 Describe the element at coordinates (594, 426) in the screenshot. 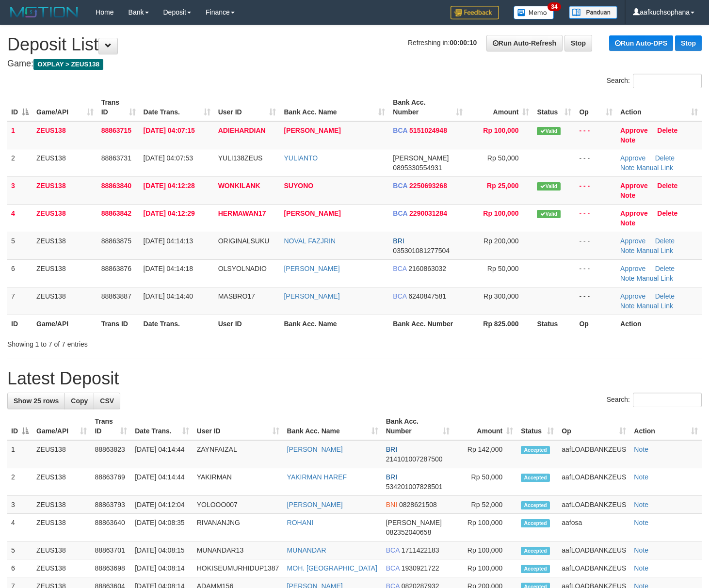

I see `th: Op: activate to sort column ascending` at that location.